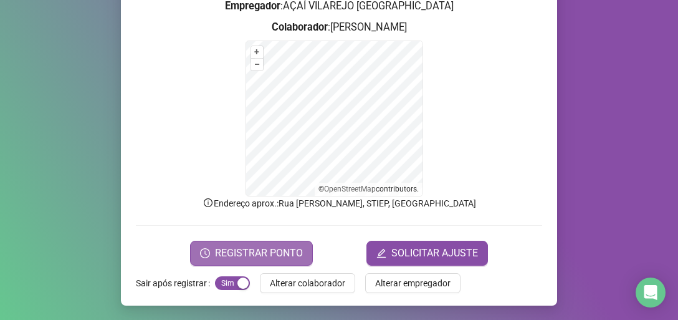 Image resolution: width=678 pixels, height=320 pixels. What do you see at coordinates (307, 283) in the screenshot?
I see `span: Alterar colaborador` at bounding box center [307, 283].